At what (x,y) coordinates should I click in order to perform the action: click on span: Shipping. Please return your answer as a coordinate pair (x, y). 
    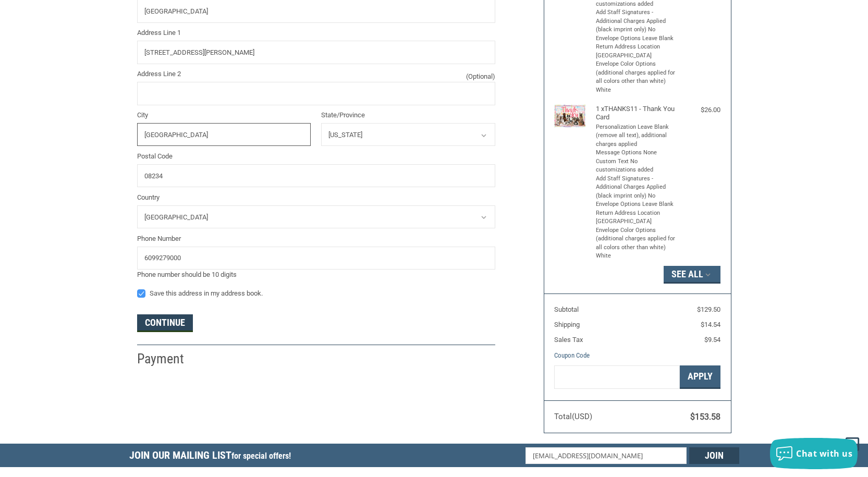
    Looking at the image, I should click on (567, 324).